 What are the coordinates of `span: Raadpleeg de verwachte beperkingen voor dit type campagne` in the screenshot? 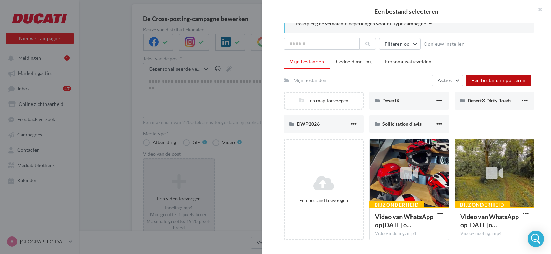 It's located at (361, 24).